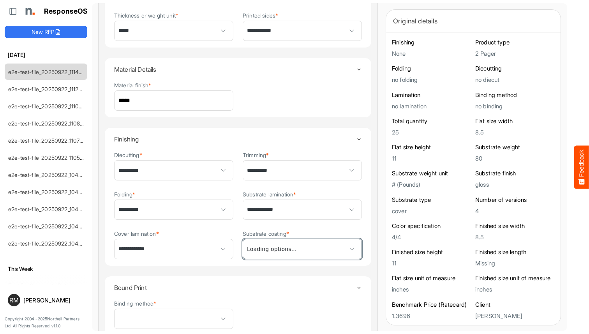  Describe the element at coordinates (515, 69) in the screenshot. I see `h6: Diecutting` at that location.